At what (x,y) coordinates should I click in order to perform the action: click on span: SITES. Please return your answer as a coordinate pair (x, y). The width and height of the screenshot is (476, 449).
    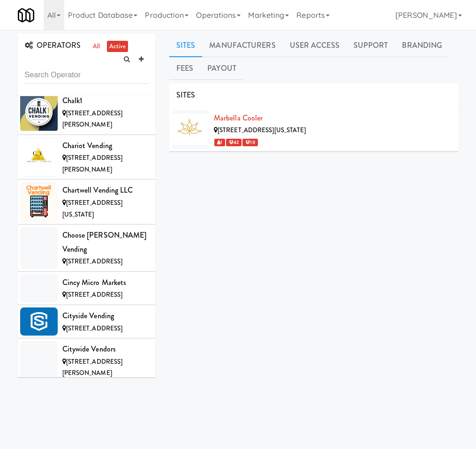
    Looking at the image, I should click on (186, 94).